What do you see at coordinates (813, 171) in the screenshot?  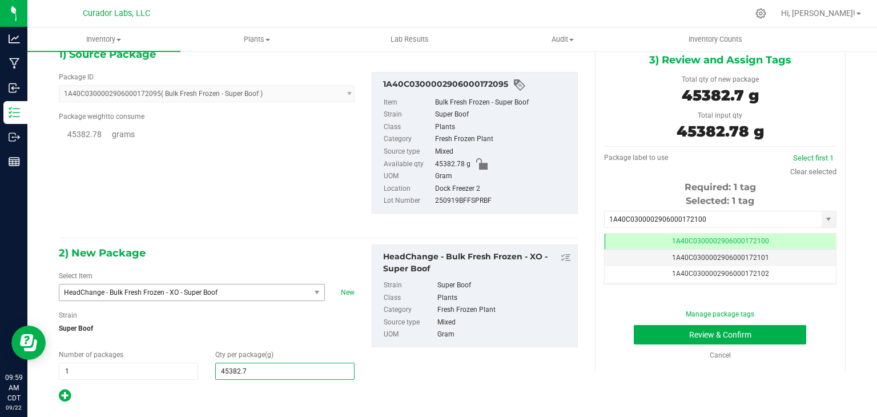 I see `a: Clear selected` at bounding box center [813, 171].